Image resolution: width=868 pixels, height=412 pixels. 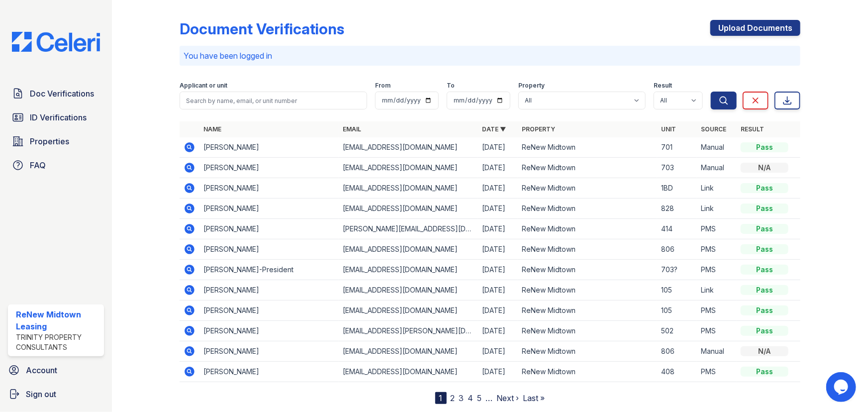 I want to click on div: ReNew Midtown Leasing, so click(x=58, y=320).